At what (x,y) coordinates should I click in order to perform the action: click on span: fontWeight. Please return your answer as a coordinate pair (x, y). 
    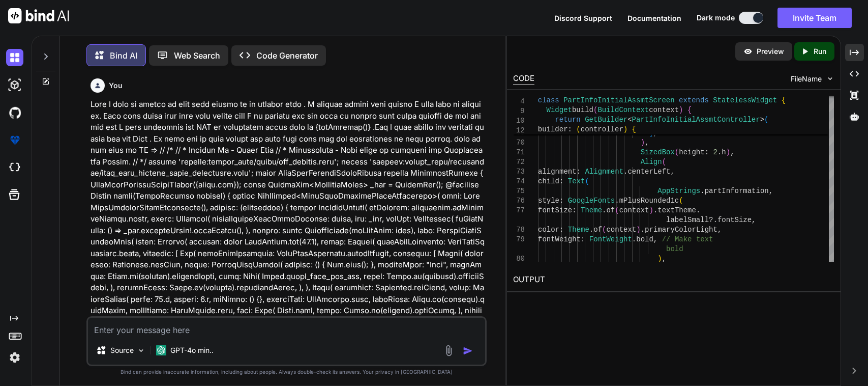
    Looking at the image, I should click on (559, 239).